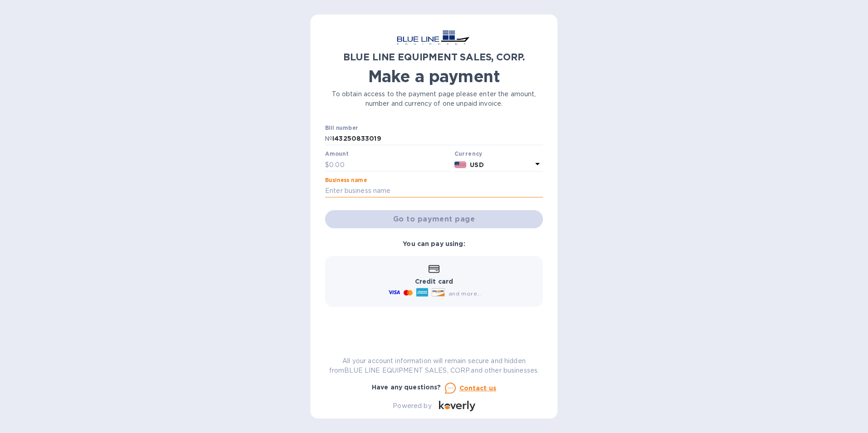 This screenshot has width=868, height=433. What do you see at coordinates (346, 180) in the screenshot?
I see `label: Business name` at bounding box center [346, 180].